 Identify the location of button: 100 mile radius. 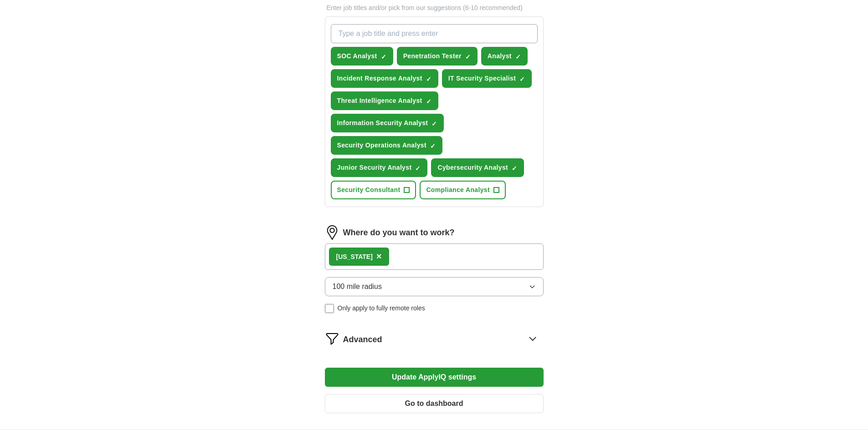
(434, 287).